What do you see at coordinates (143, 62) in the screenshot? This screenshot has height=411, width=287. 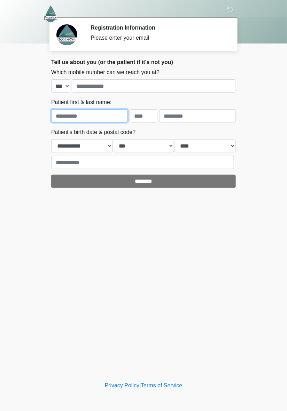 I see `h2: Tell us about you (or the patient if it's not you)` at bounding box center [143, 62].